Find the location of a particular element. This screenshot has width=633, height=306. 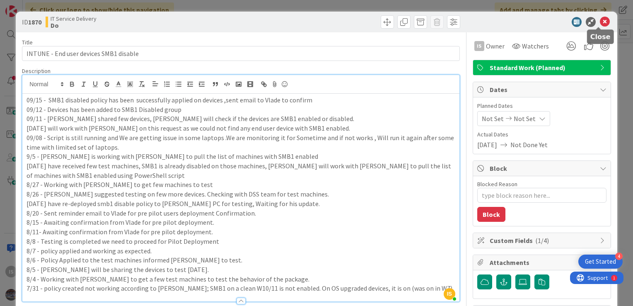

span: Dates is located at coordinates (543, 89).